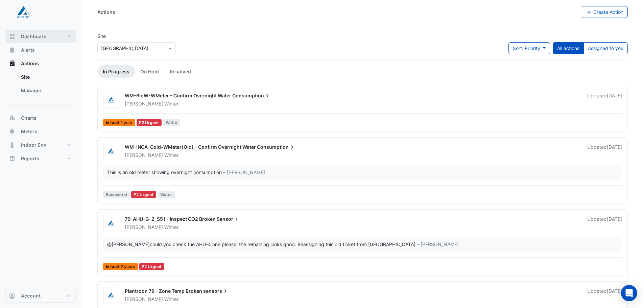  Describe the element at coordinates (614, 291) in the screenshot. I see `span: Tue 26-Aug-2025 13:49 AEST` at that location.